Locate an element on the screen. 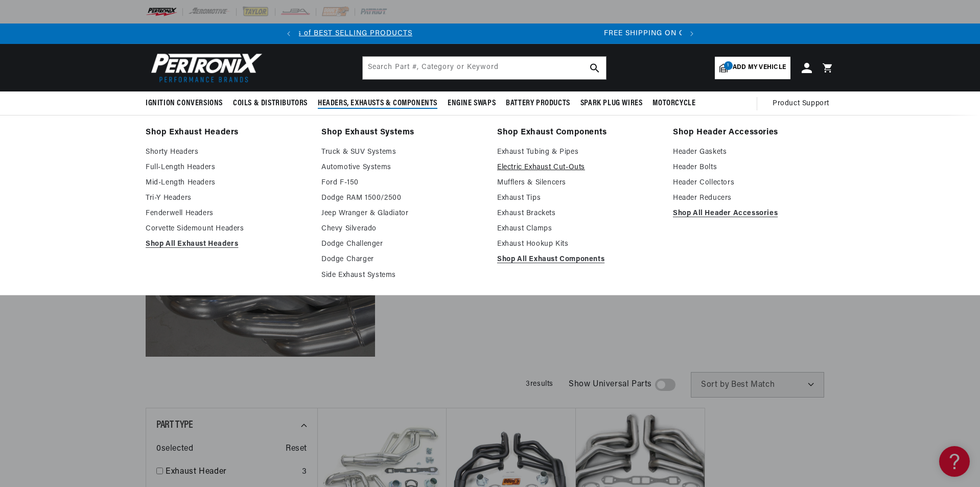 The height and width of the screenshot is (487, 980). select: Sort by is located at coordinates (757, 385).